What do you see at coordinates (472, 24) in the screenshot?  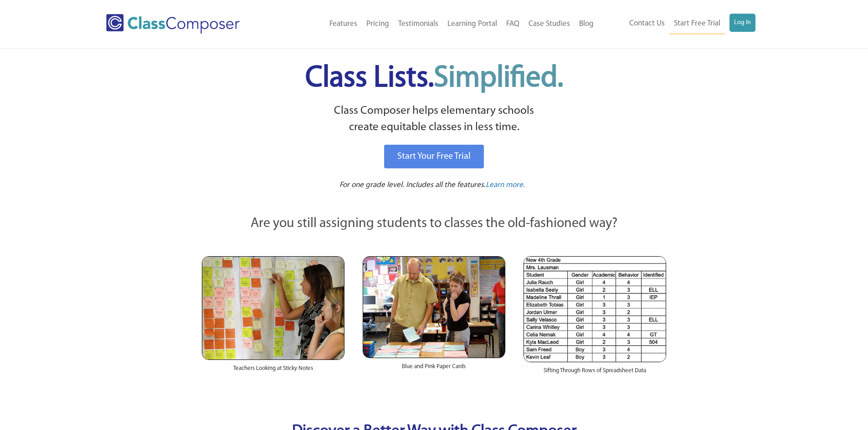 I see `a: Learning Portal` at bounding box center [472, 24].